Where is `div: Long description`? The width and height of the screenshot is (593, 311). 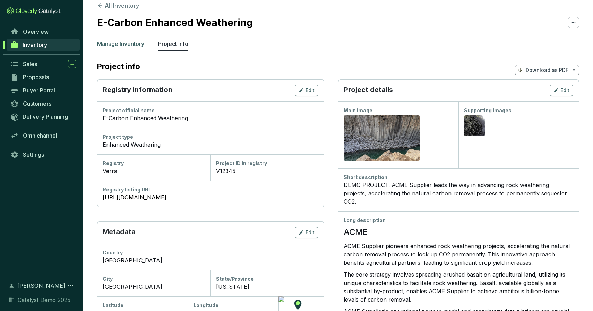 div: Long description is located at coordinates (459, 220).